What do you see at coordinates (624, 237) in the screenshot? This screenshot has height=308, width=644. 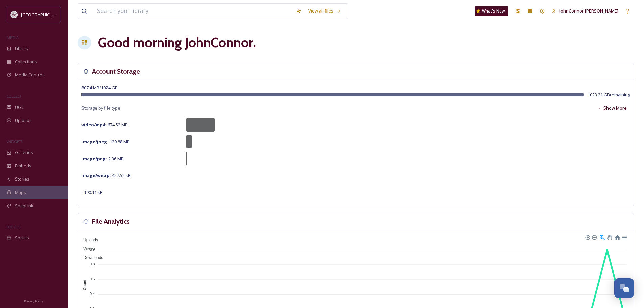 I see `div: Menu` at bounding box center [624, 237].